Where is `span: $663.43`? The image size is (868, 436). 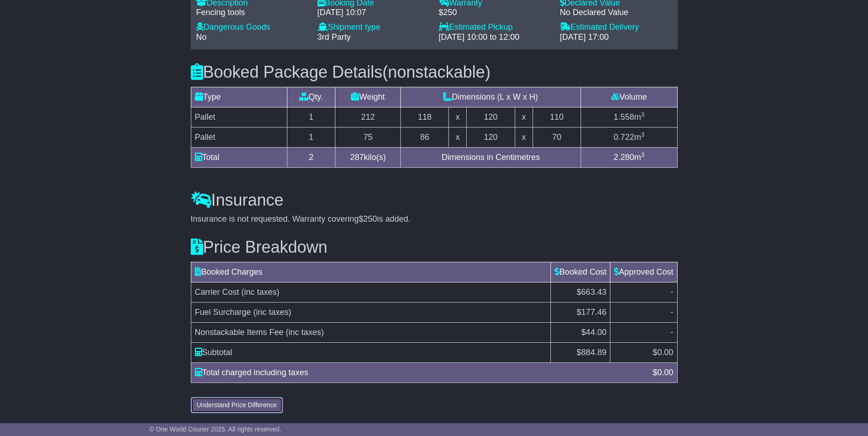
span: $663.43 is located at coordinates (591, 292).